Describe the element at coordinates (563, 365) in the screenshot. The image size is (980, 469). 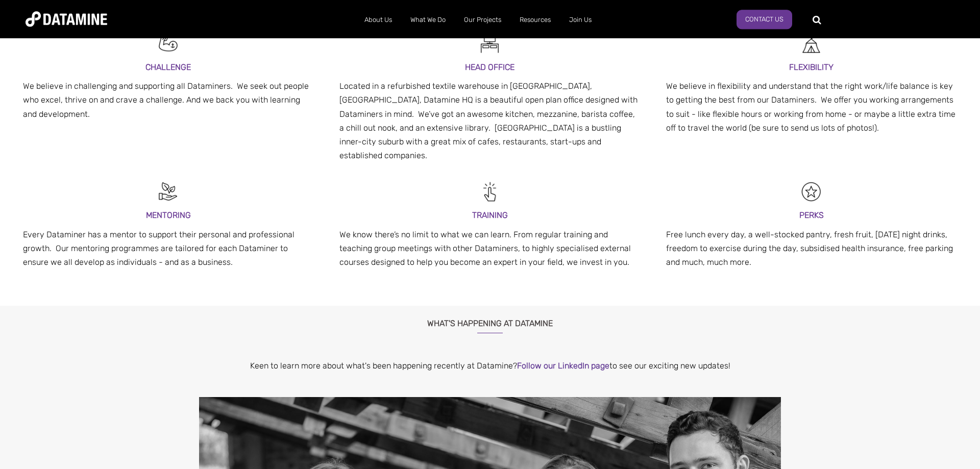
I see `a: Follow our LinkedIn page` at that location.